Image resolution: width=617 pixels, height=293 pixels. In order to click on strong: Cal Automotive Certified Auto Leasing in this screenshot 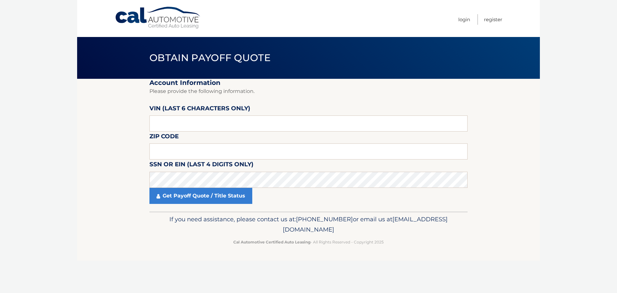, I will do `click(272, 242)`.